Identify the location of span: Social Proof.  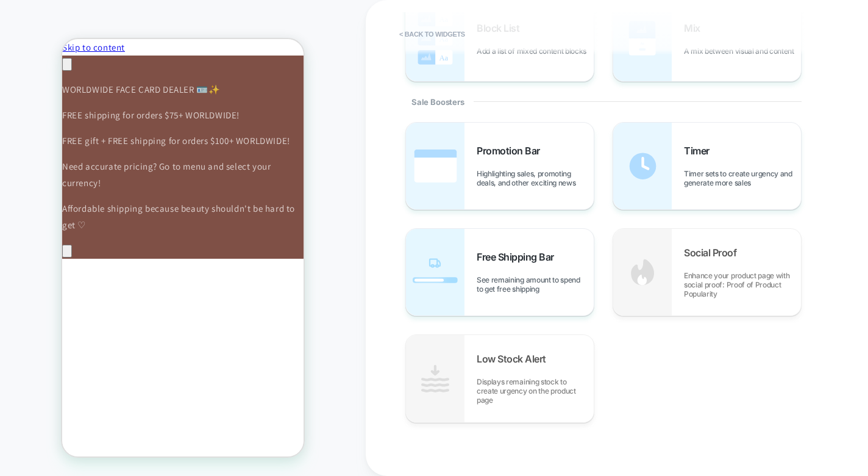
(713, 253).